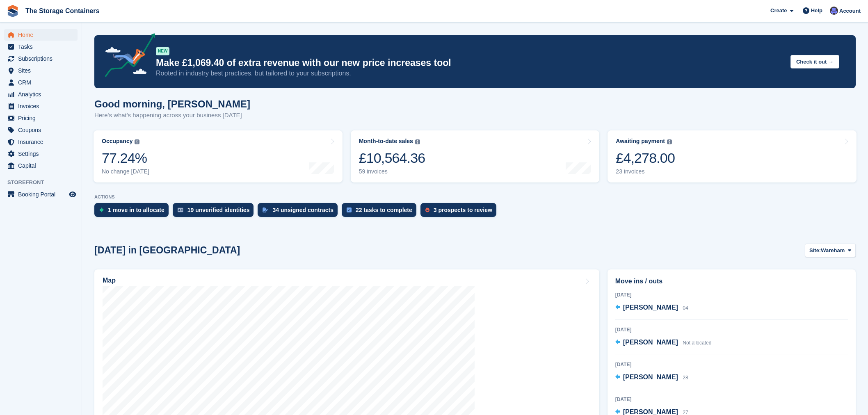 The width and height of the screenshot is (868, 415). Describe the element at coordinates (460, 212) in the screenshot. I see `a: 3 prospects to review` at that location.